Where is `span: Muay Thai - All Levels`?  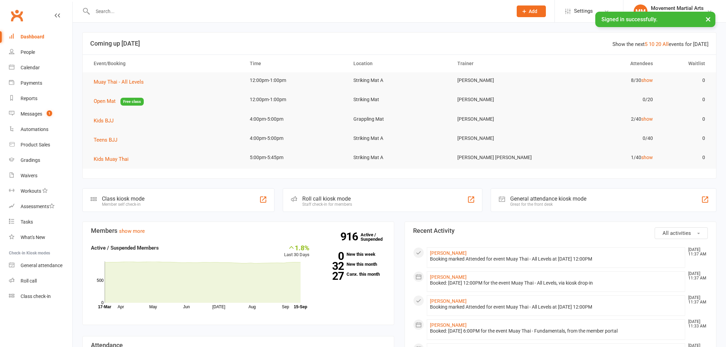 span: Muay Thai - All Levels is located at coordinates (119, 82).